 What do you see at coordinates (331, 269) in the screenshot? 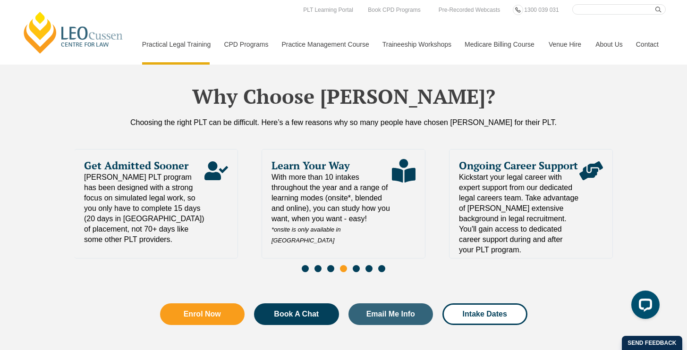
I see `span: Go to slide 3` at bounding box center [331, 269].